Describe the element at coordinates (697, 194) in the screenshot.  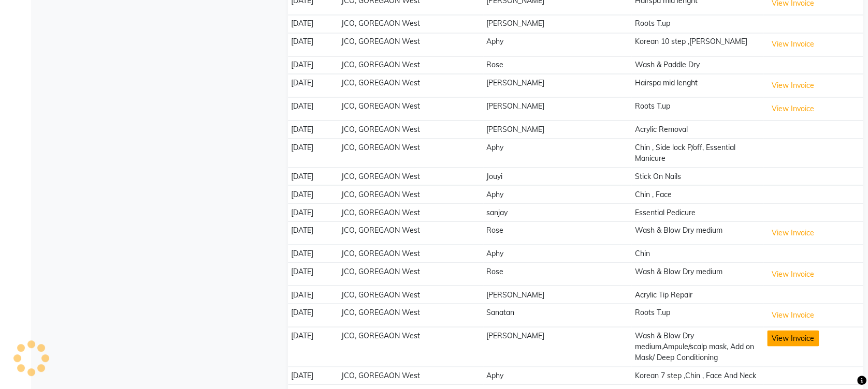
I see `td: Chin , Face` at that location.